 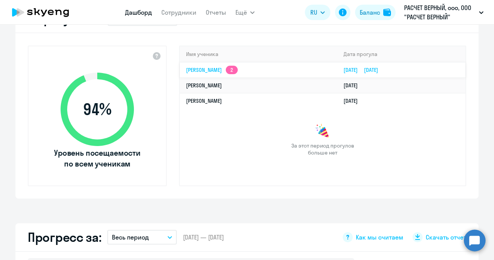 What do you see at coordinates (231, 70) in the screenshot?
I see `app-skyeng-badge: 2` at bounding box center [231, 70].